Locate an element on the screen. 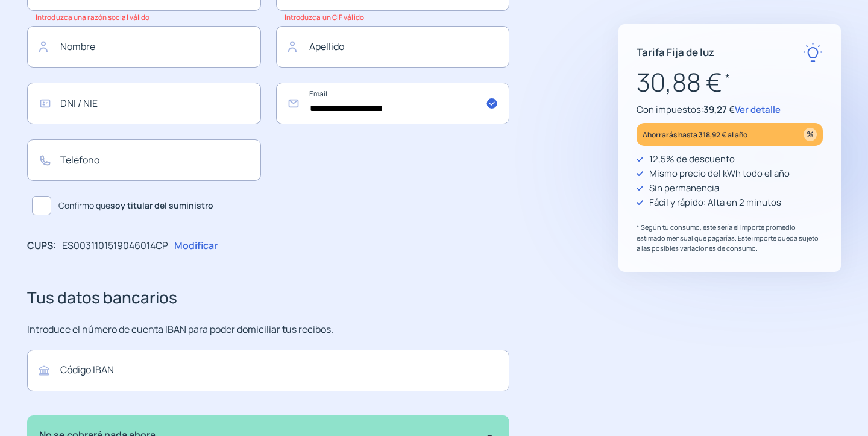 The image size is (868, 436). span: 39,27 € is located at coordinates (719, 109).